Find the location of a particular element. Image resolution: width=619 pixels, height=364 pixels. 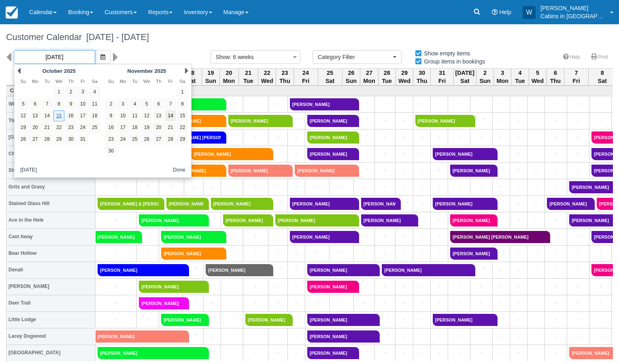

a: 26 is located at coordinates (146, 139).